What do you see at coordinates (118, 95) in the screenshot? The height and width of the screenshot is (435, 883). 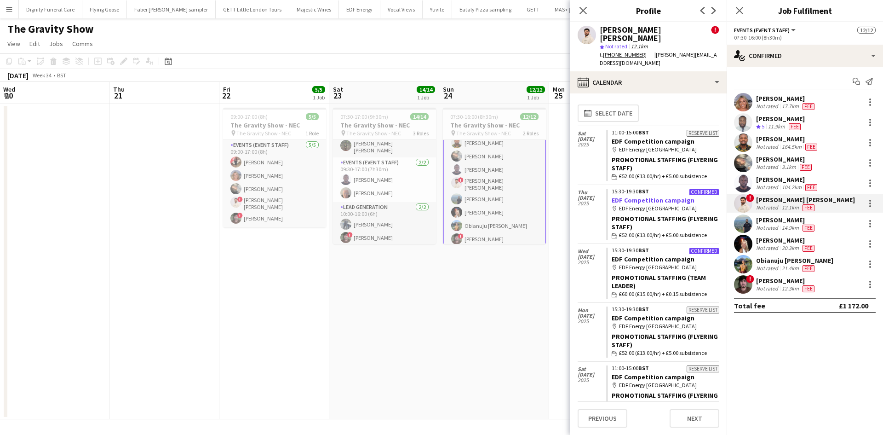 I see `span: 21` at bounding box center [118, 95].